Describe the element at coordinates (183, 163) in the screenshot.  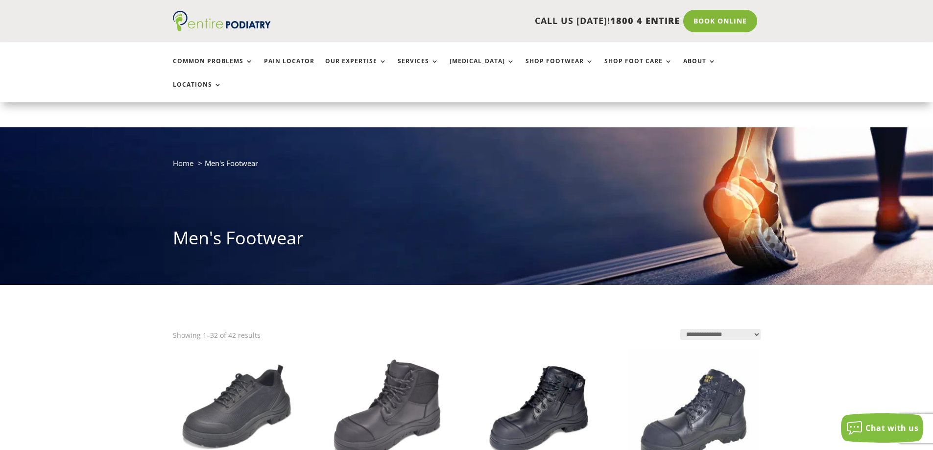
I see `span: Home` at that location.